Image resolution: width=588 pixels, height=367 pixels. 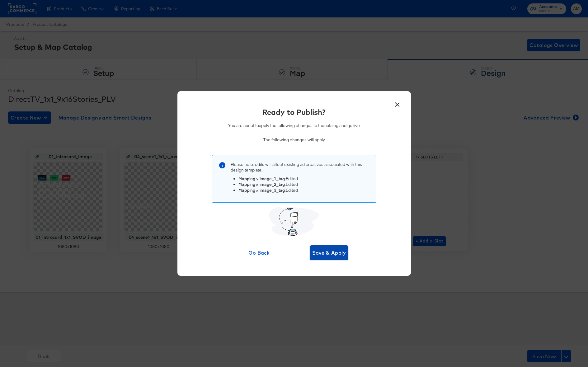 What do you see at coordinates (259, 253) in the screenshot?
I see `span: Go Back` at bounding box center [259, 253].